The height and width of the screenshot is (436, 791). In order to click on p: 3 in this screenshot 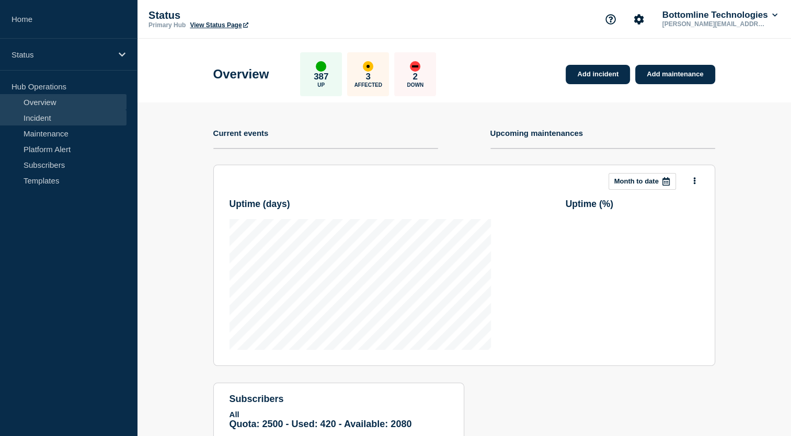, I will do `click(368, 77)`.